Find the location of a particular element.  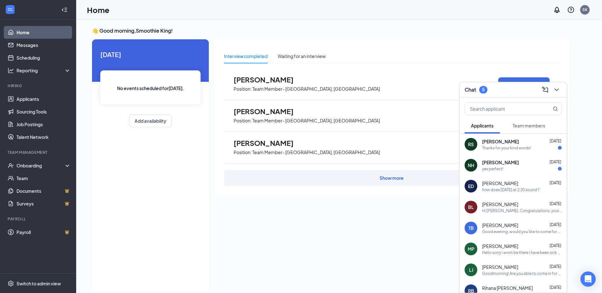

button: ChevronDown is located at coordinates (557, 90).